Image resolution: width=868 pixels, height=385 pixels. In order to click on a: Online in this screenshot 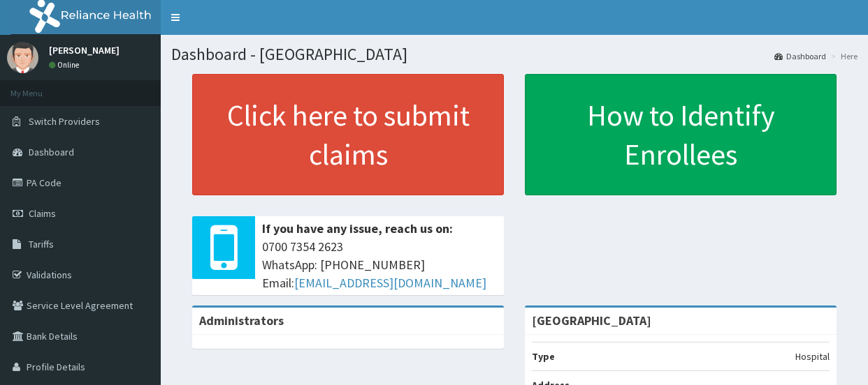, I will do `click(65, 65)`.